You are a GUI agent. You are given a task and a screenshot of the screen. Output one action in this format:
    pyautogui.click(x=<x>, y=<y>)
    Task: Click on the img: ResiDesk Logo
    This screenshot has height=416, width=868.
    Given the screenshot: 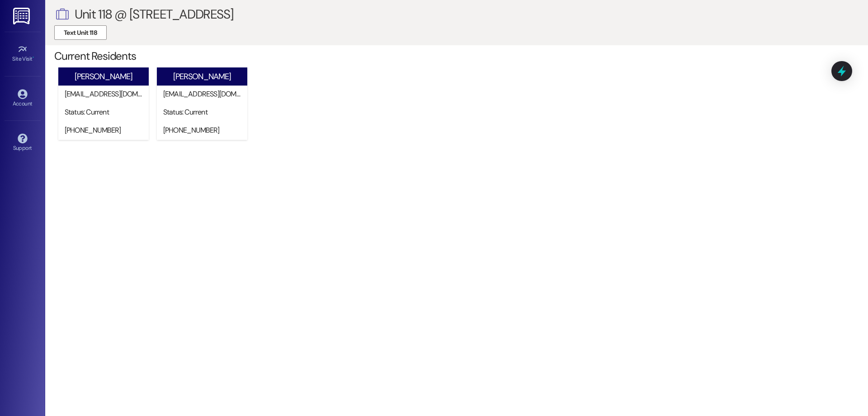 What is the action you would take?
    pyautogui.click(x=22, y=16)
    